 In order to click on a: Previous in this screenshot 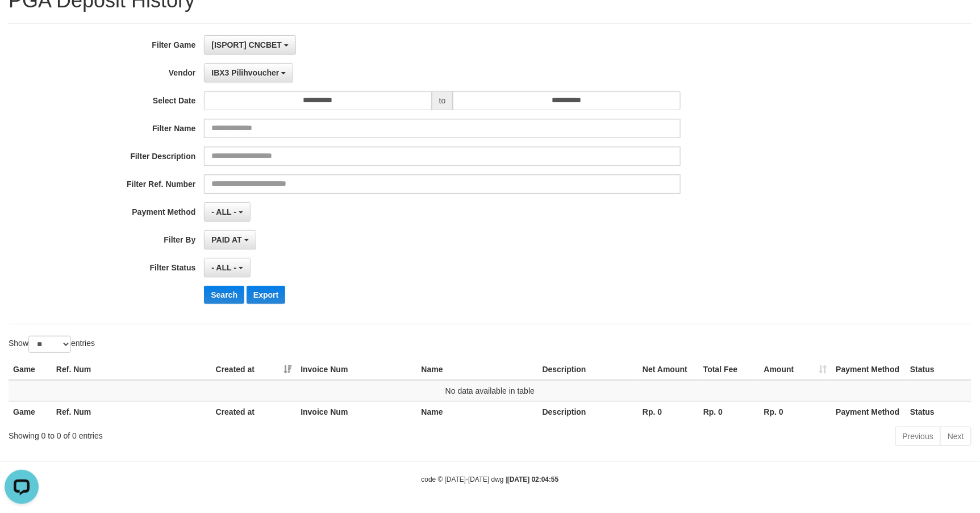, I will do `click(917, 436)`.